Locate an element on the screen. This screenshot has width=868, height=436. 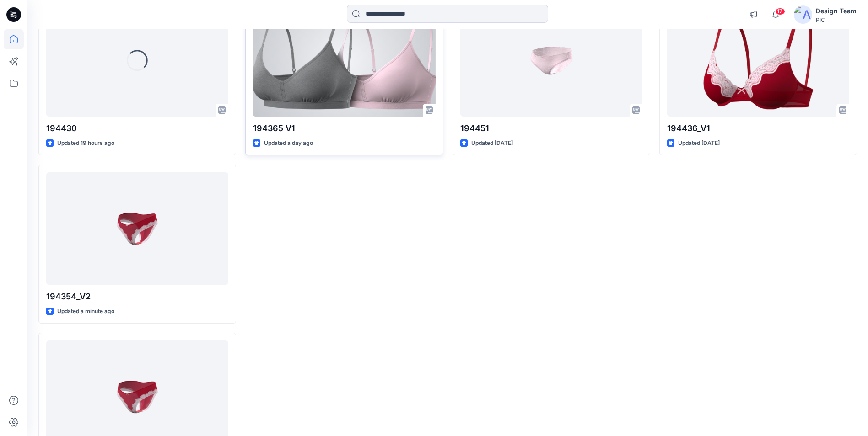
p: Updated 19 hours ago is located at coordinates (85, 143).